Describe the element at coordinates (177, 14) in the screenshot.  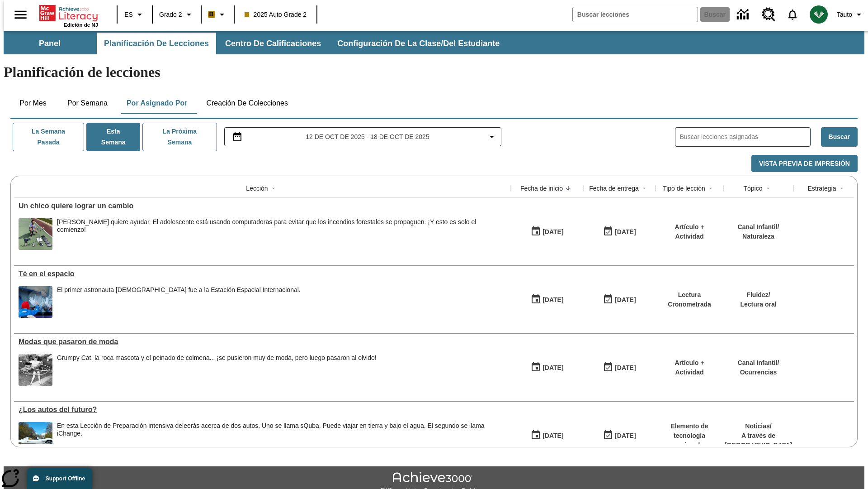
I see `button: Grado: Grado 2, Elige un grado` at that location.